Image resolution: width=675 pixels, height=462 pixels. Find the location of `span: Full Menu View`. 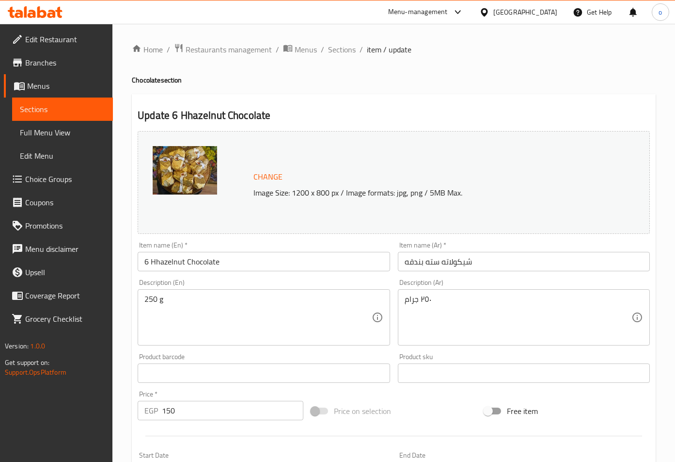

span: Full Menu View is located at coordinates (63, 132).